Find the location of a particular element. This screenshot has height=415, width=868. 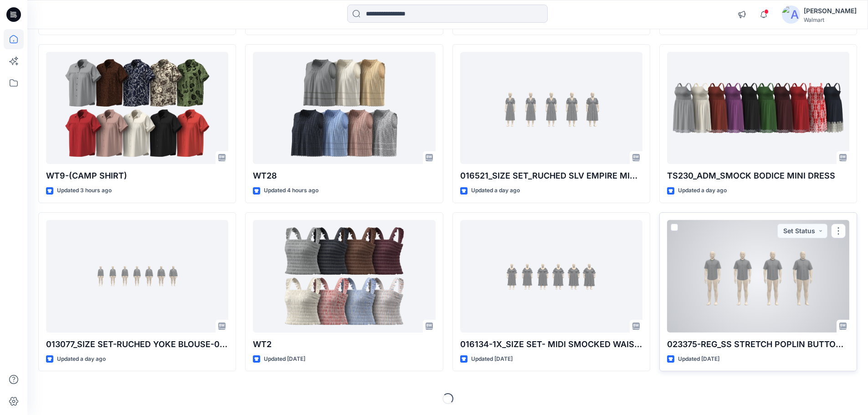

img: avatar is located at coordinates (791, 15).